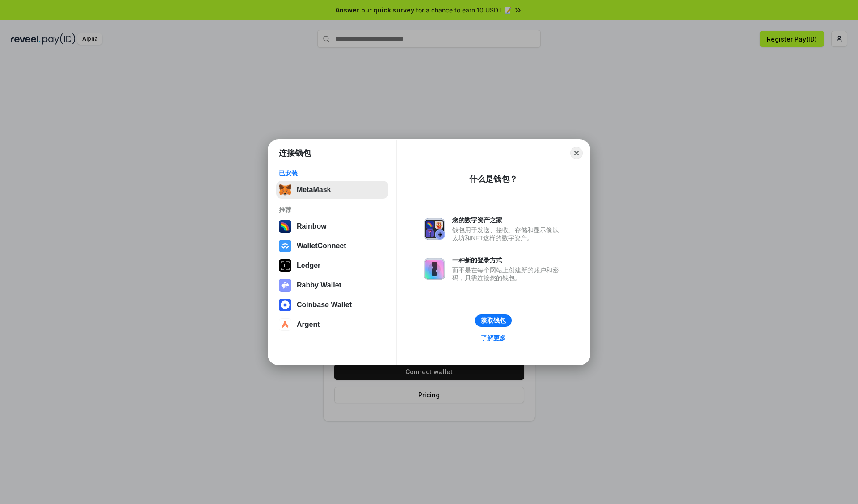 This screenshot has height=504, width=858. What do you see at coordinates (332, 266) in the screenshot?
I see `button: Ledger` at bounding box center [332, 266].